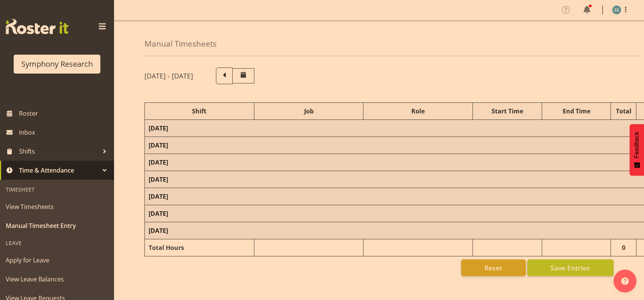 This screenshot has height=300, width=644. What do you see at coordinates (418, 111) in the screenshot?
I see `div: Role` at bounding box center [418, 111].